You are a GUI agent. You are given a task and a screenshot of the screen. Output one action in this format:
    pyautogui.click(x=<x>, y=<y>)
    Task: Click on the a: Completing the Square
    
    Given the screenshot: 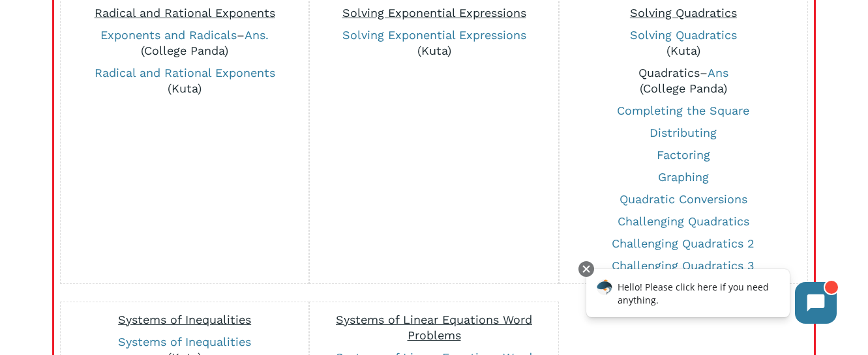 What is the action you would take?
    pyautogui.click(x=683, y=110)
    